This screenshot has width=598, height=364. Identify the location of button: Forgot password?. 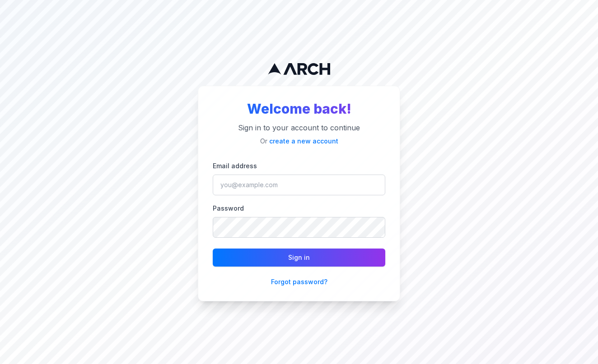
(299, 282).